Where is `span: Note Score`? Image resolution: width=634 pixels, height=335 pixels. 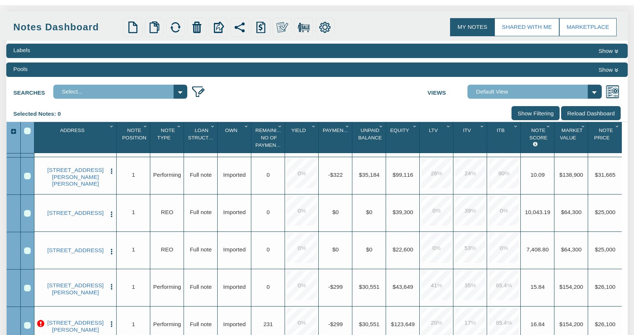 span: Note Score is located at coordinates (538, 134).